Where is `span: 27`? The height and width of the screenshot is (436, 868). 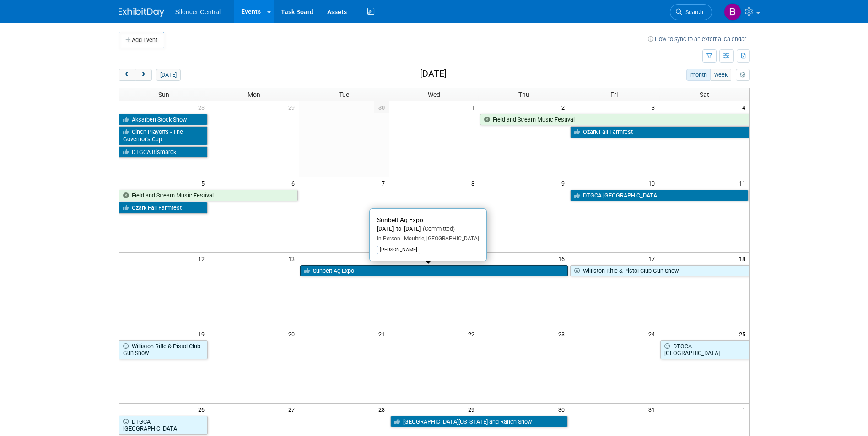 span: 27 is located at coordinates (293, 409).